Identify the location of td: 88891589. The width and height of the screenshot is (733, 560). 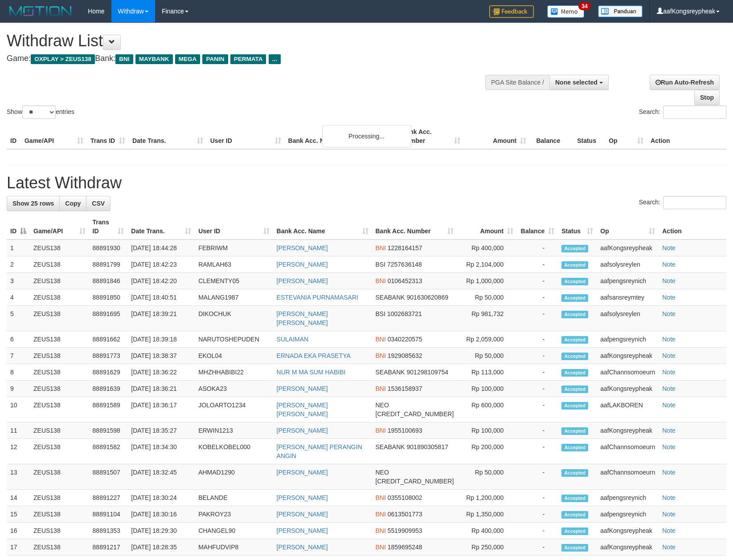
(108, 409).